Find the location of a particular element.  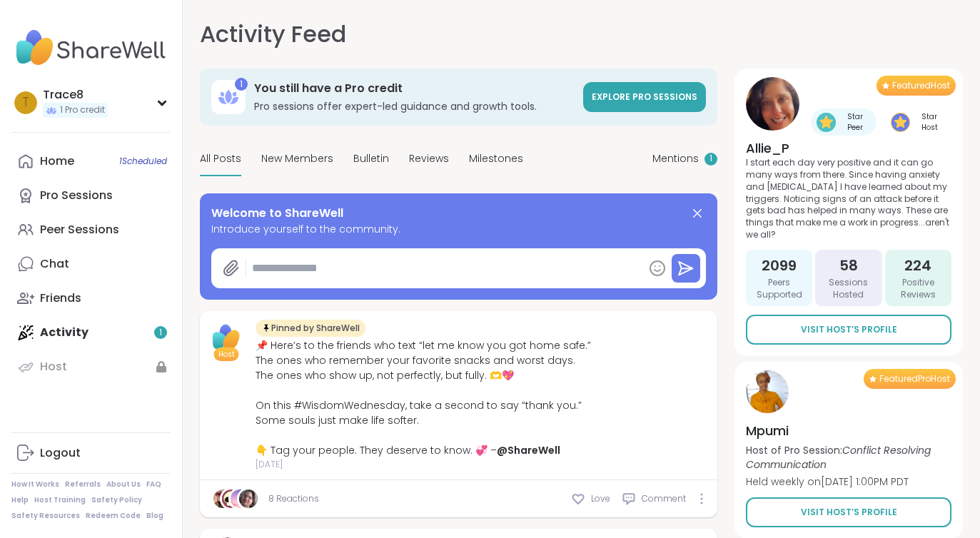

span: 58 is located at coordinates (849, 265).